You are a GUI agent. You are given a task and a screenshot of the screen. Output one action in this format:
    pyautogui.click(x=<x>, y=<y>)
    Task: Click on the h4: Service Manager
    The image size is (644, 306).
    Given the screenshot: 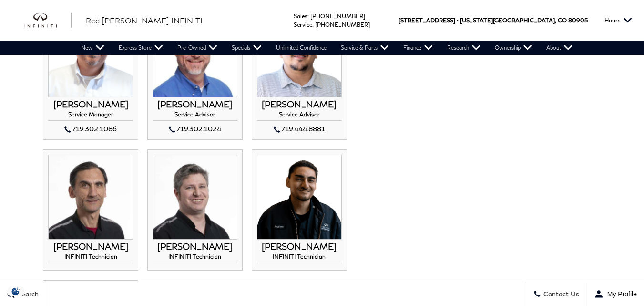 What is the action you would take?
    pyautogui.click(x=91, y=115)
    